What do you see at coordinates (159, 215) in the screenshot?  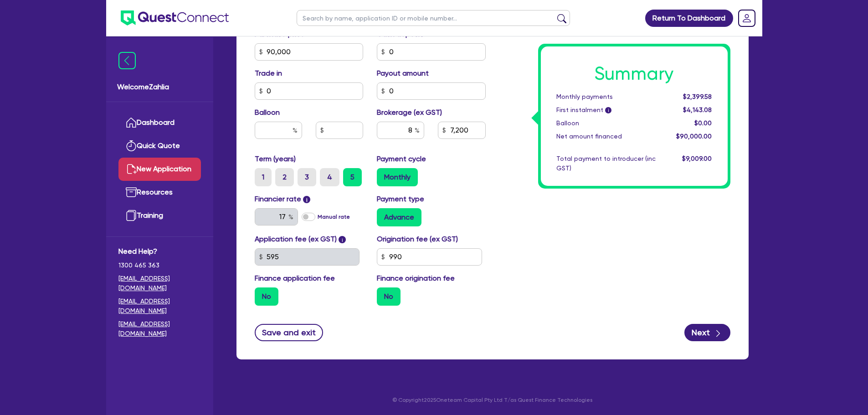 I see `a: Training` at bounding box center [159, 215].